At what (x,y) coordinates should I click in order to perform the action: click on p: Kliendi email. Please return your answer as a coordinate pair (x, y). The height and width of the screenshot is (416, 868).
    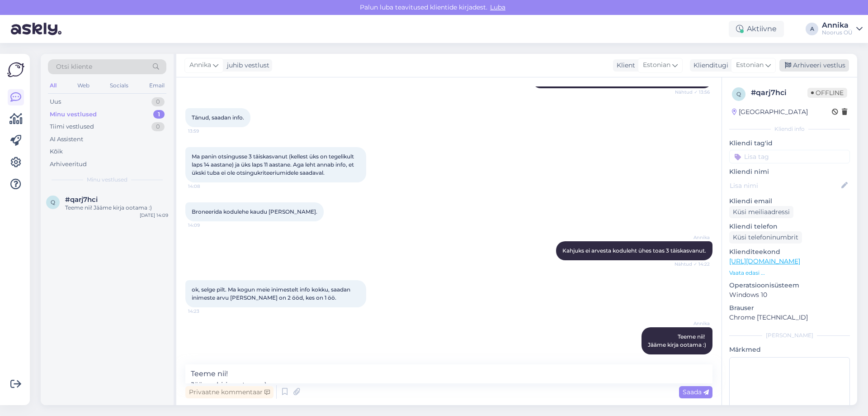
    Looking at the image, I should click on (789, 201).